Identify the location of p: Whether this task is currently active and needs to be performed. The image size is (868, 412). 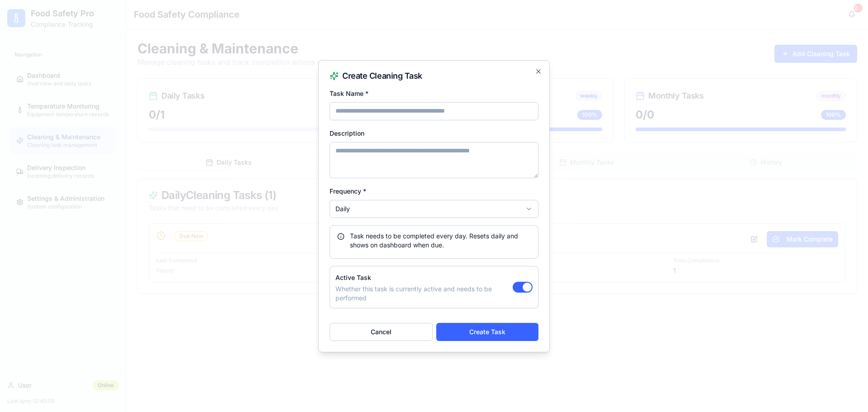
(424, 294).